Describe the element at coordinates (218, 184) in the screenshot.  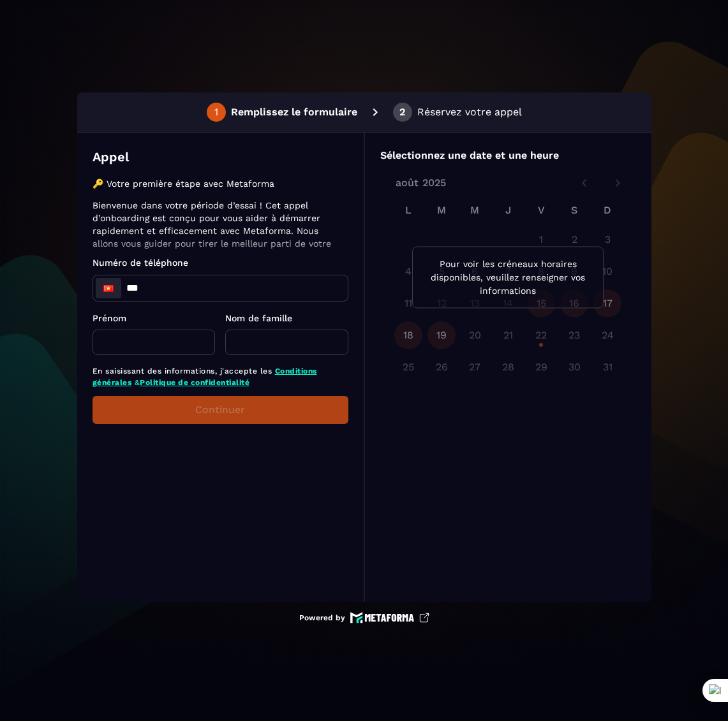
I see `p: 🔑 Votre première étape avec Metaforma` at that location.